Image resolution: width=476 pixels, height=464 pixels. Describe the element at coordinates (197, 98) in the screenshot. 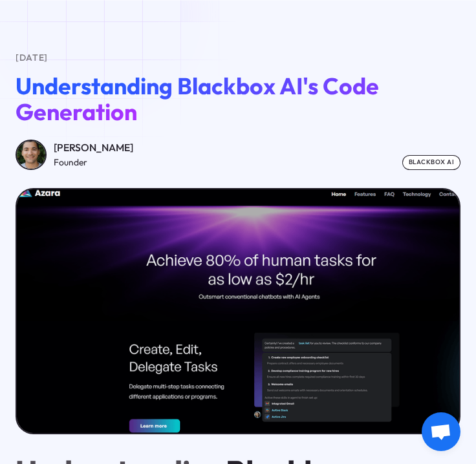

I see `span: Understanding Blackbox AI's Code Generation` at that location.